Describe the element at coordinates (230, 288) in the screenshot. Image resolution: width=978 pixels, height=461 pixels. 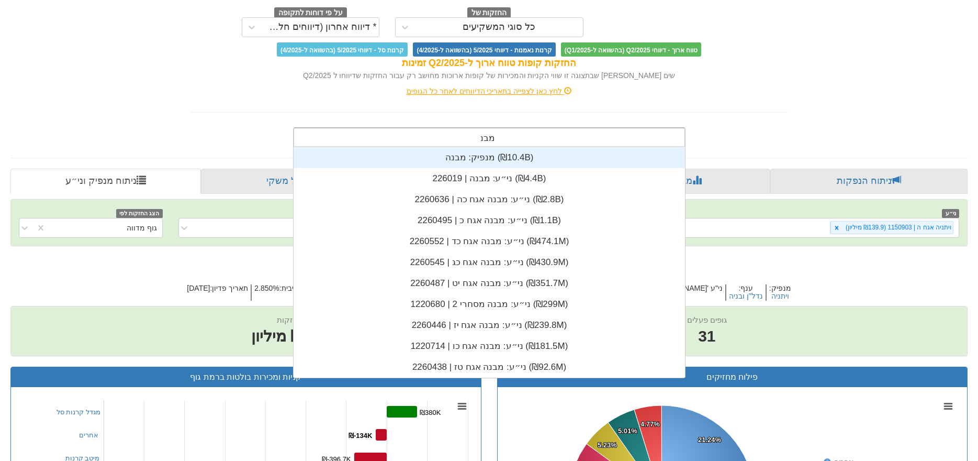
I see `font: תאריך פדיון` at that location.